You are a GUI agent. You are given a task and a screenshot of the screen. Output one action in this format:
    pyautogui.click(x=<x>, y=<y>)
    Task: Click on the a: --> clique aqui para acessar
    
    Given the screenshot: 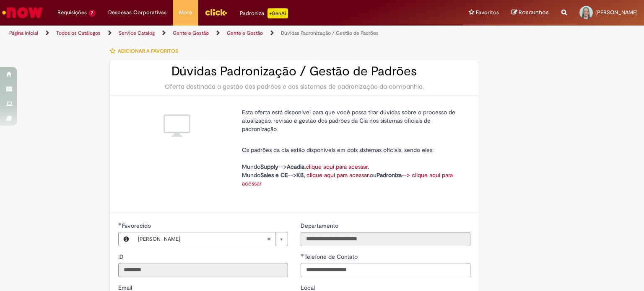 What is the action you would take?
    pyautogui.click(x=347, y=180)
    